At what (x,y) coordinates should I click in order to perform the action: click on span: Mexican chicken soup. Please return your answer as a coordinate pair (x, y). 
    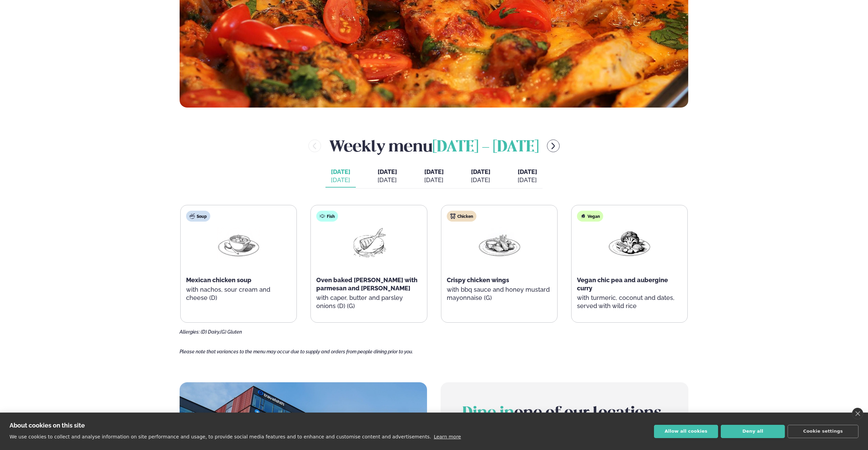
    Looking at the image, I should click on (219, 280).